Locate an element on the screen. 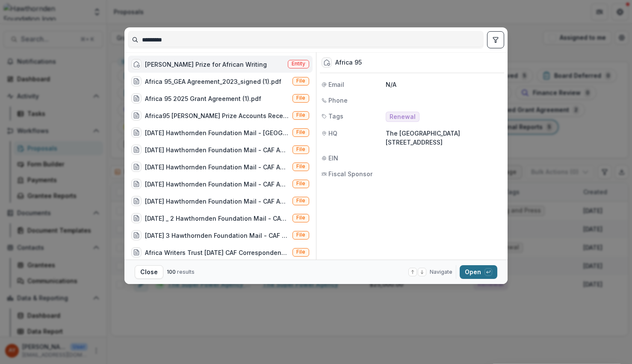 This screenshot has height=364, width=632. div: Africa 95_GEA Agreement_2023_signed (1).pdf is located at coordinates (213, 81).